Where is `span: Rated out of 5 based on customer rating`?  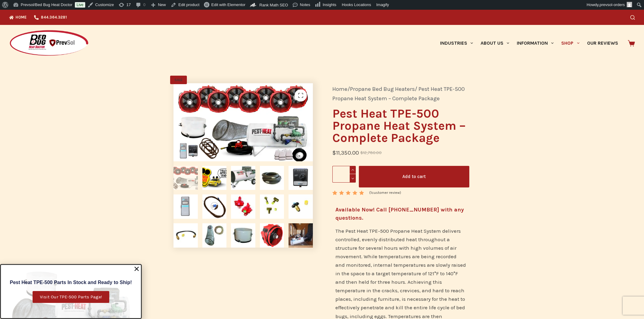
span: Rated out of 5 based on customer rating is located at coordinates (348, 206).